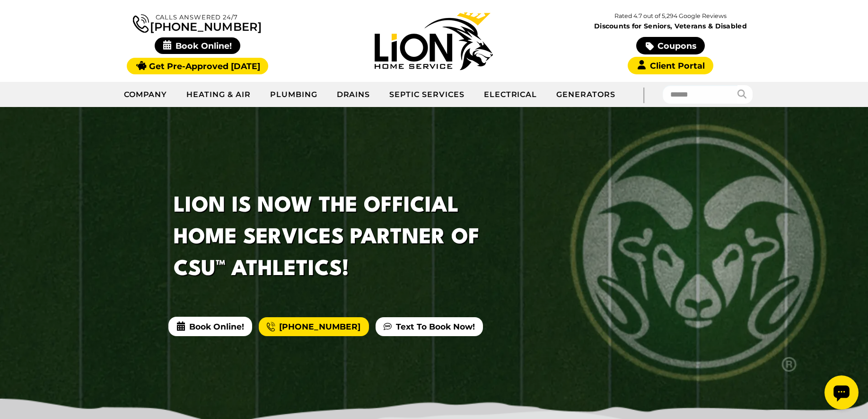 The height and width of the screenshot is (419, 868). What do you see at coordinates (294, 95) in the screenshot?
I see `a: Plumbing` at bounding box center [294, 95].